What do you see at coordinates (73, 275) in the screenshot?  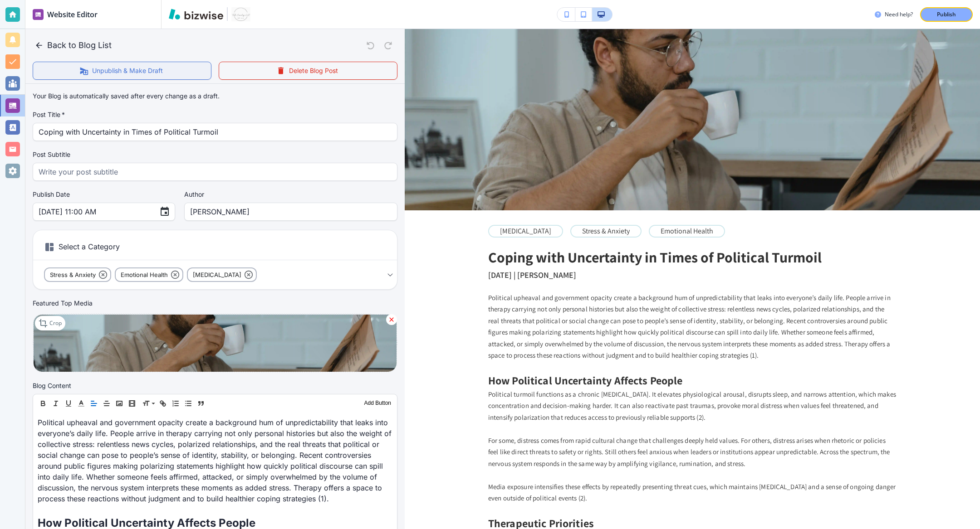 I see `span: Stress & Anxiety` at bounding box center [73, 275].